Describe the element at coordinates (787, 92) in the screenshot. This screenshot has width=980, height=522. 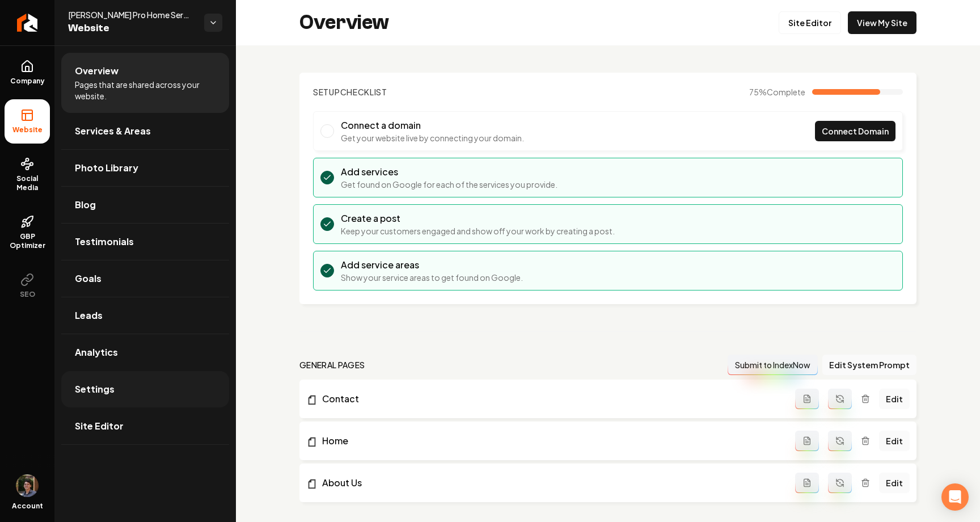
I see `span: Complete` at that location.